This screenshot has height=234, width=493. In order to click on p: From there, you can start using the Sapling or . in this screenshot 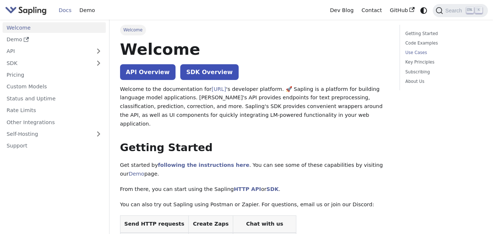, I will do `click(255, 190)`.